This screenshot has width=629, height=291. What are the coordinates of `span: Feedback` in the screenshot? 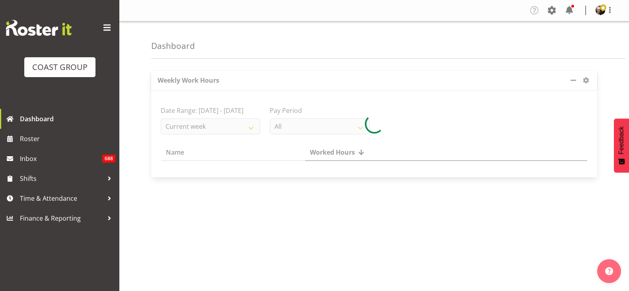 It's located at (621, 140).